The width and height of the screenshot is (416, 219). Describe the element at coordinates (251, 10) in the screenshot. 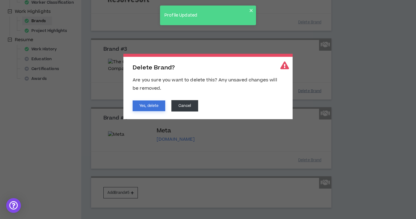

I see `button: close` at that location.